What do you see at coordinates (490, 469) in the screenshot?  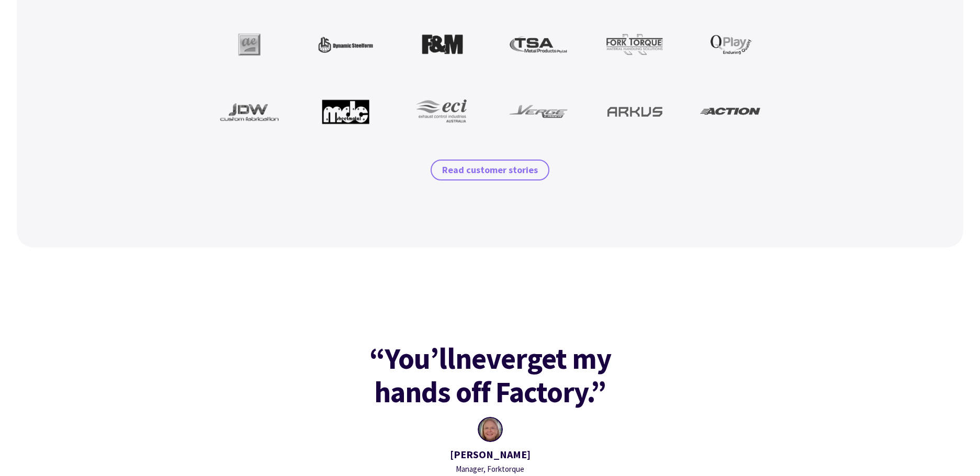 I see `div: Manager, Forktorque` at bounding box center [490, 469].